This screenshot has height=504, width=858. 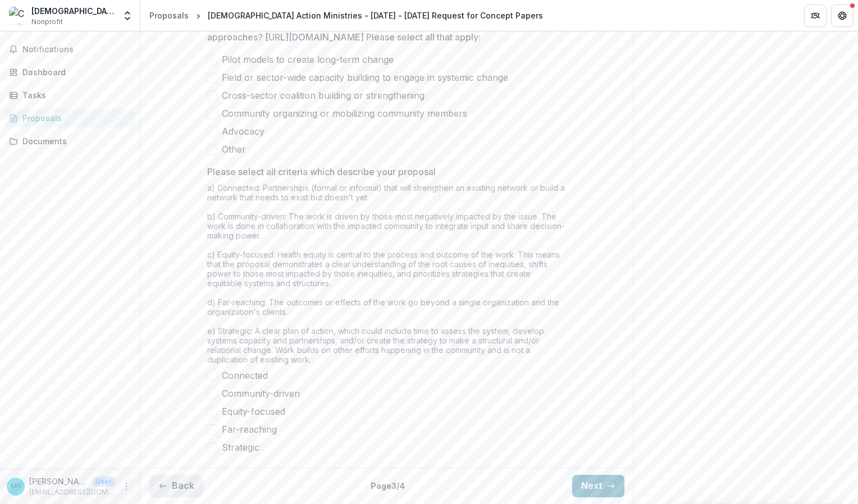 What do you see at coordinates (240, 447) in the screenshot?
I see `span: Strategic` at bounding box center [240, 447].